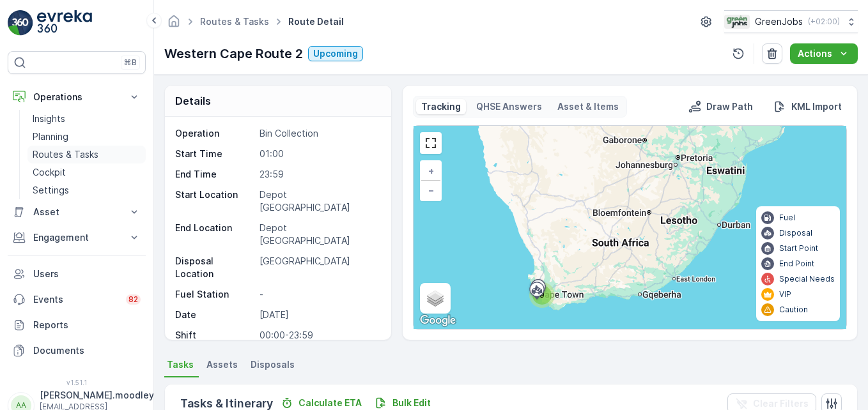 The image size is (868, 410). What do you see at coordinates (435, 298) in the screenshot?
I see `a: Layers` at bounding box center [435, 298].